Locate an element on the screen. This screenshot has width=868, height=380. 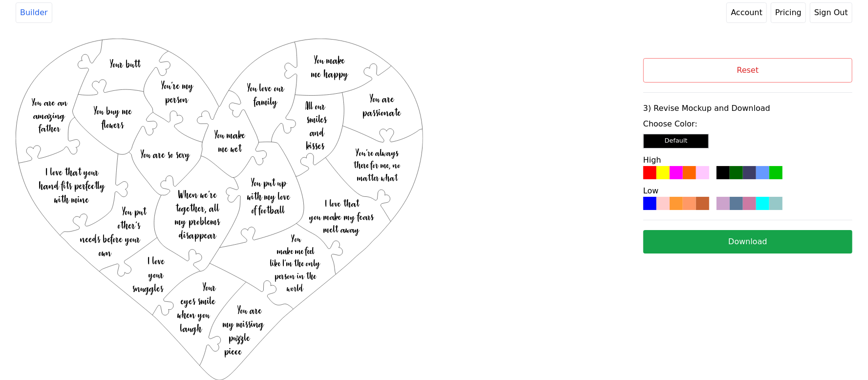
text: You’re my is located at coordinates (177, 85).